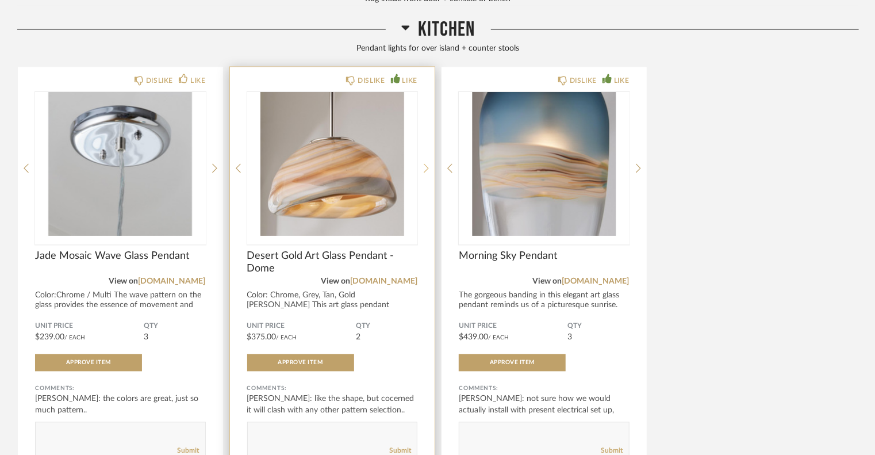  Describe the element at coordinates (544, 164) in the screenshot. I see `div: 2` at that location.